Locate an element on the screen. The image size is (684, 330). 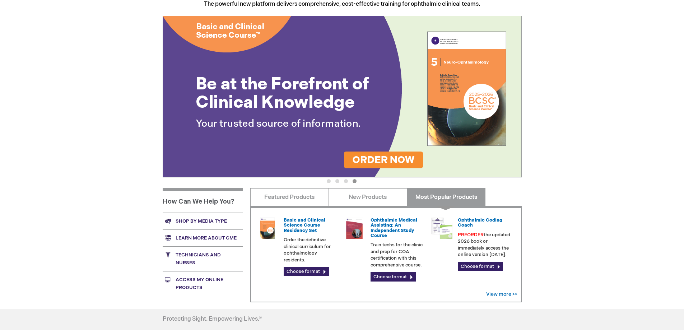
h1: How Can We Help You? is located at coordinates (203, 200).